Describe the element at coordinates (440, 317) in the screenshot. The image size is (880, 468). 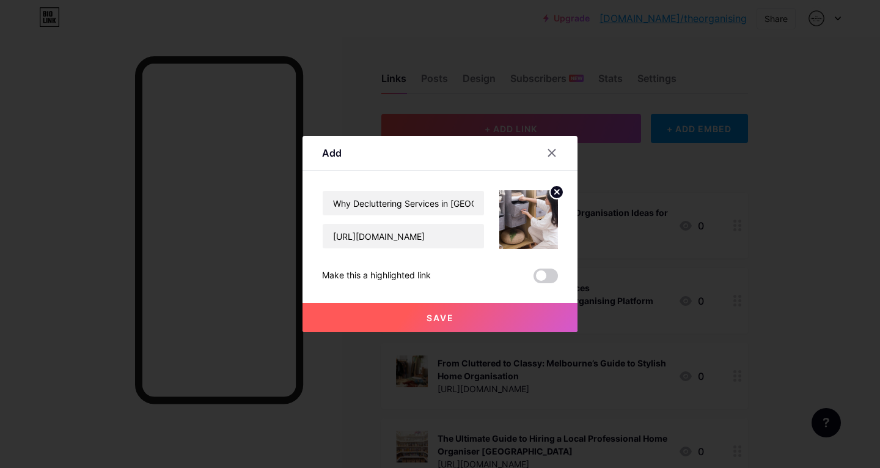
I see `button: Save` at that location.